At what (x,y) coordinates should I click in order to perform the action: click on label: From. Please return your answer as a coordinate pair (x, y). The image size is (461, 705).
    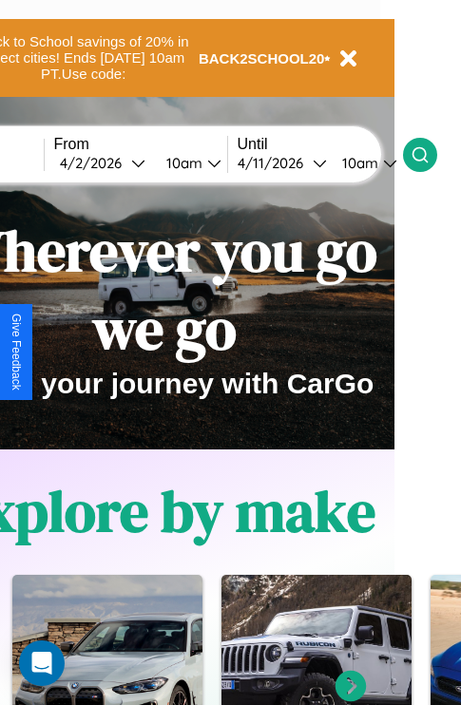
    Looking at the image, I should click on (141, 144).